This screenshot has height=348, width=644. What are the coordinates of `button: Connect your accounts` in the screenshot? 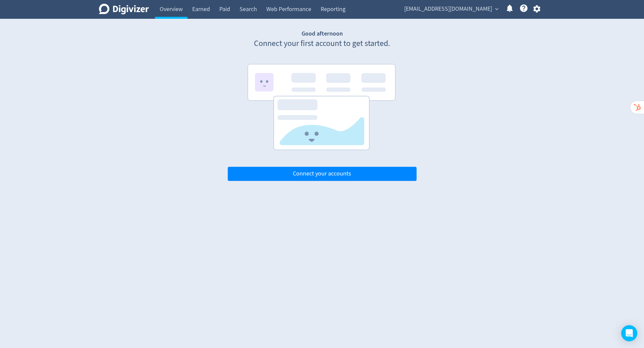 It's located at (322, 174).